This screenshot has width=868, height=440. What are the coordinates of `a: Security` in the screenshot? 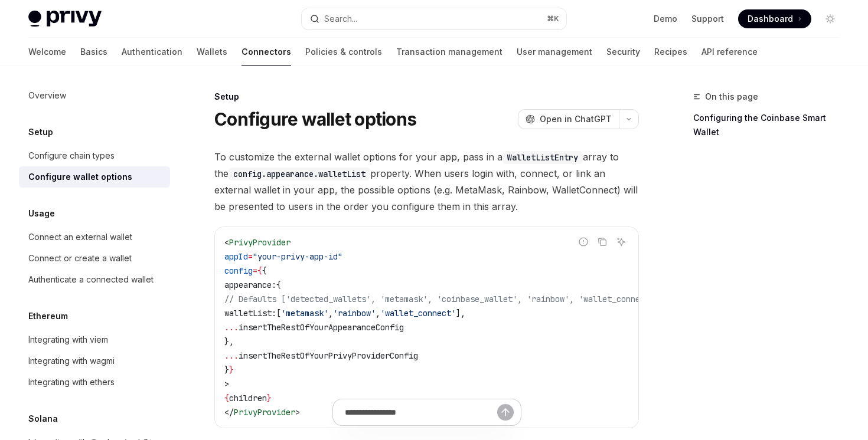 It's located at (623, 52).